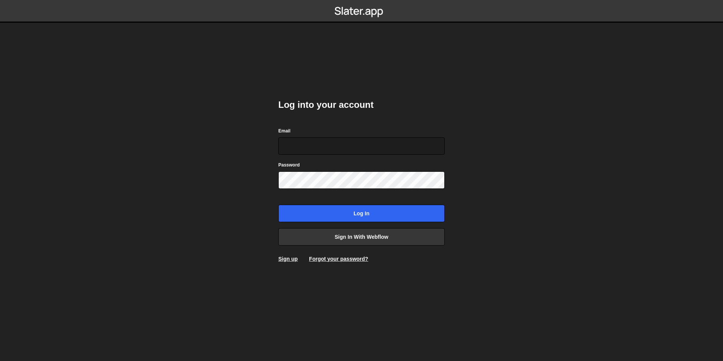 The image size is (723, 361). I want to click on a: Forgot your password?, so click(339, 259).